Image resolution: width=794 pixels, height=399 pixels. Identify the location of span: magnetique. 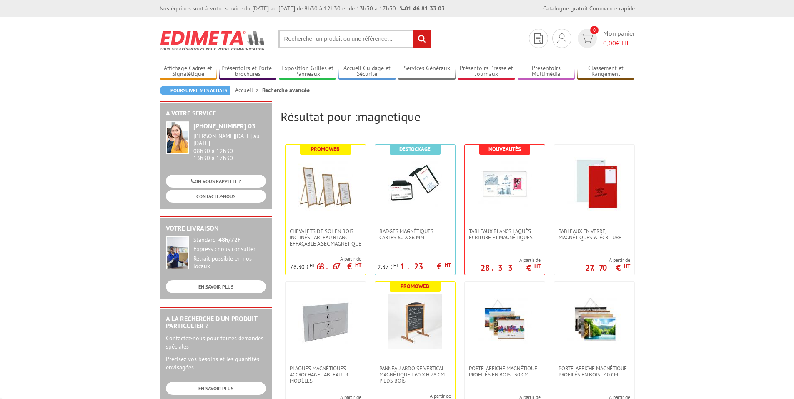
(389, 116).